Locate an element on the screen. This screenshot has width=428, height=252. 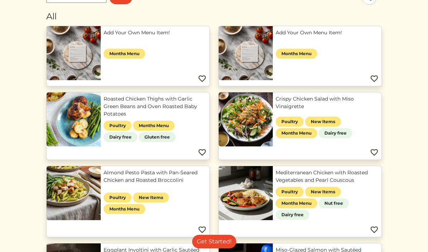
a: Get Started! is located at coordinates (214, 242).